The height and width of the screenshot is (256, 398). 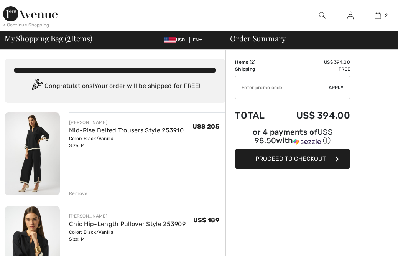 I want to click on img: search the website, so click(x=322, y=15).